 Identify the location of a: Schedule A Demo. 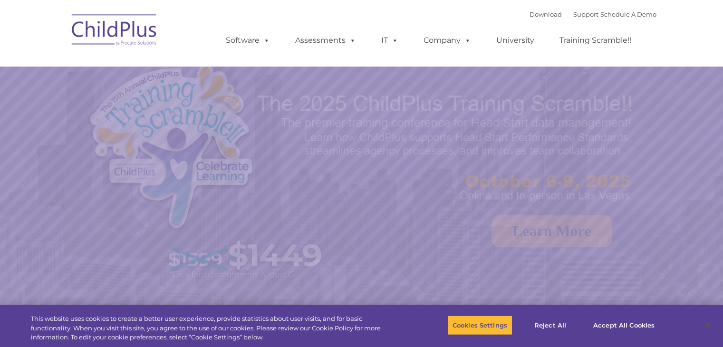
(629, 14).